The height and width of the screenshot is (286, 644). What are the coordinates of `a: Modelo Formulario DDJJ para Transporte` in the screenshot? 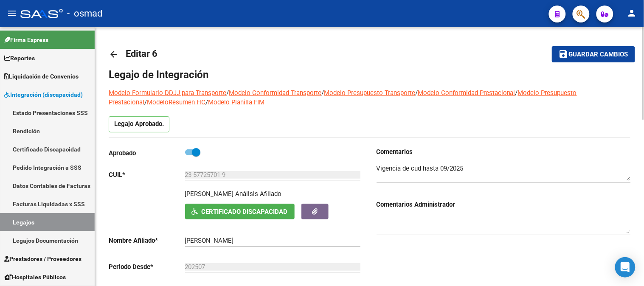 It's located at (167, 93).